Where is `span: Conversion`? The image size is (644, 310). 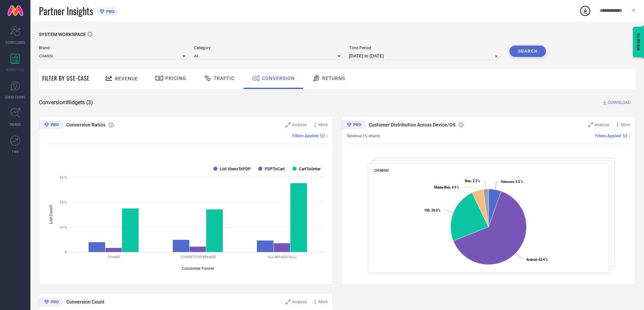
span: Conversion is located at coordinates (278, 78).